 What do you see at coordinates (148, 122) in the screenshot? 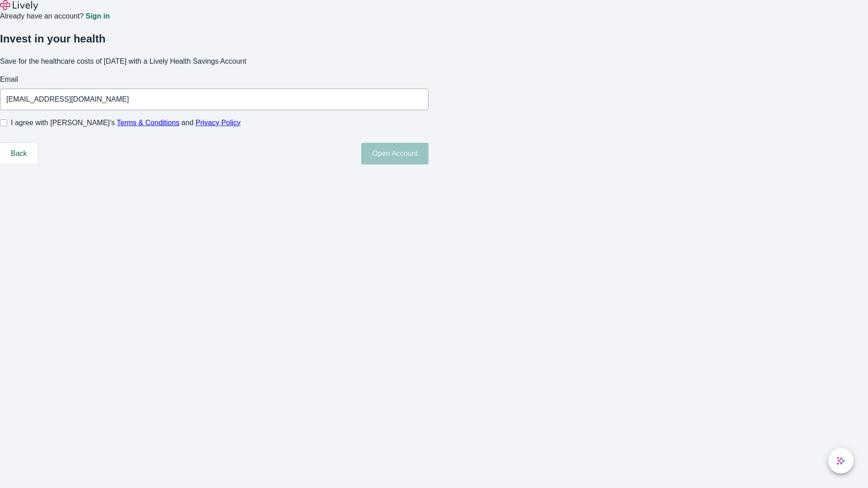
I see `a: Terms & Conditions` at bounding box center [148, 122].